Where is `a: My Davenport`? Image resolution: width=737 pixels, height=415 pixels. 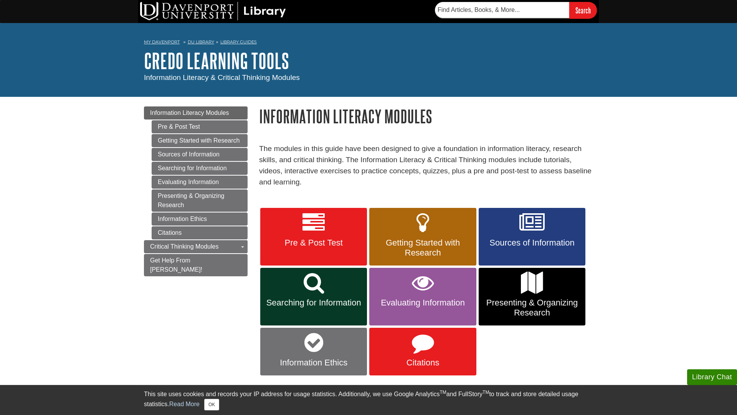
a: My Davenport is located at coordinates (162, 42).